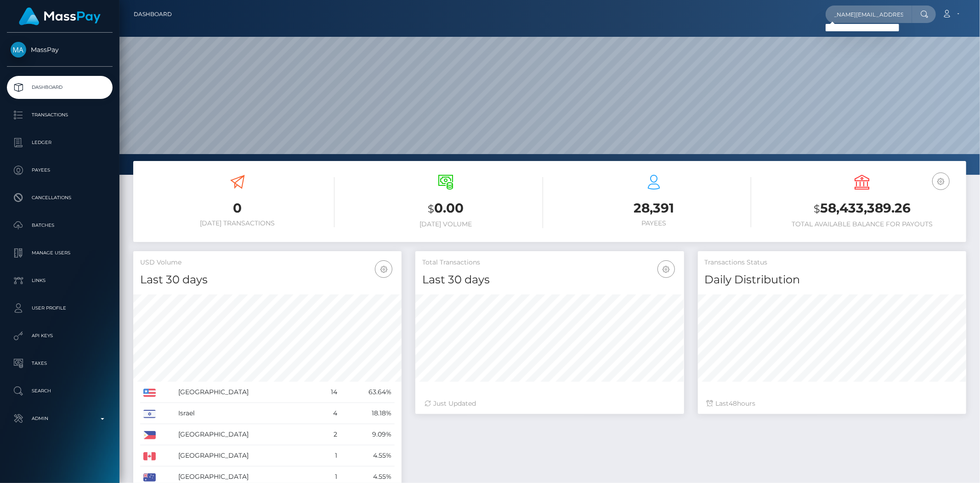  Describe the element at coordinates (733, 403) in the screenshot. I see `span: 48` at that location.